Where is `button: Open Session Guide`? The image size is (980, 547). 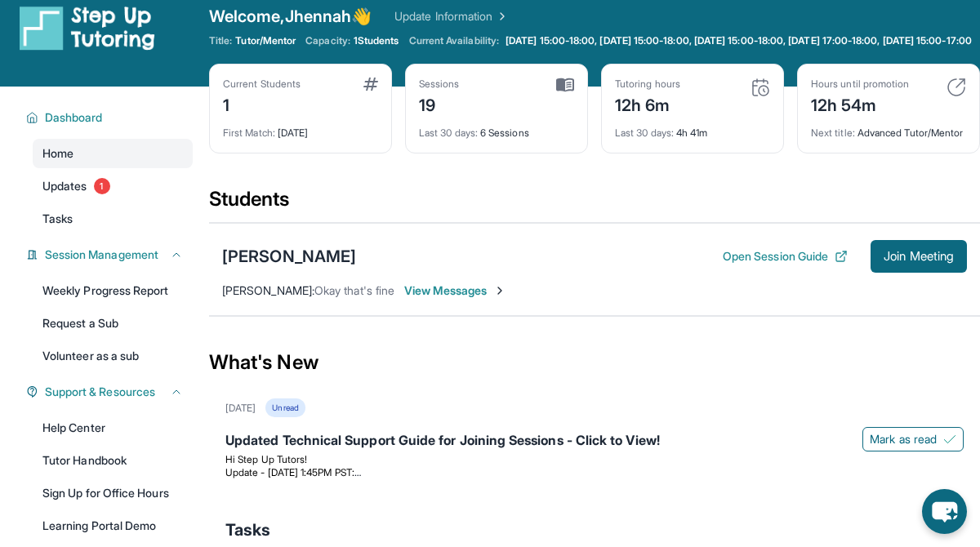 button: Open Session Guide is located at coordinates (785, 256).